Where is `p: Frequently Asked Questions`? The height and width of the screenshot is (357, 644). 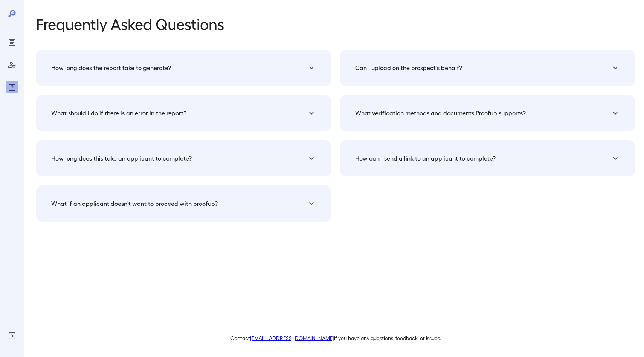
p: Frequently Asked Questions is located at coordinates (335, 23).